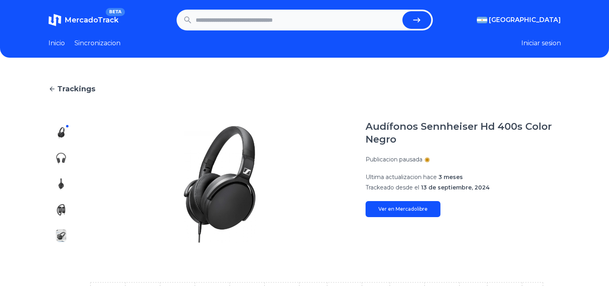 Image resolution: width=609 pixels, height=286 pixels. I want to click on a: Trackings, so click(305, 89).